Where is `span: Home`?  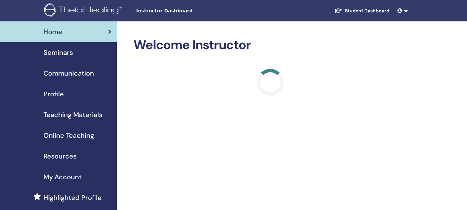 span: Home is located at coordinates (53, 32).